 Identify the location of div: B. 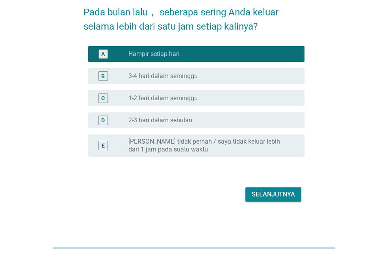
(103, 76).